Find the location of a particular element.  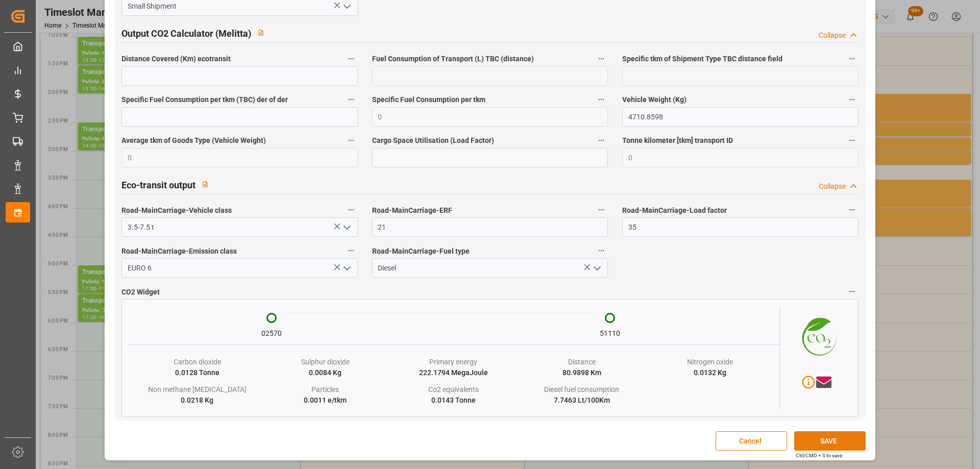

button: Tonne kilometer [tkm] transport ID is located at coordinates (851, 141).